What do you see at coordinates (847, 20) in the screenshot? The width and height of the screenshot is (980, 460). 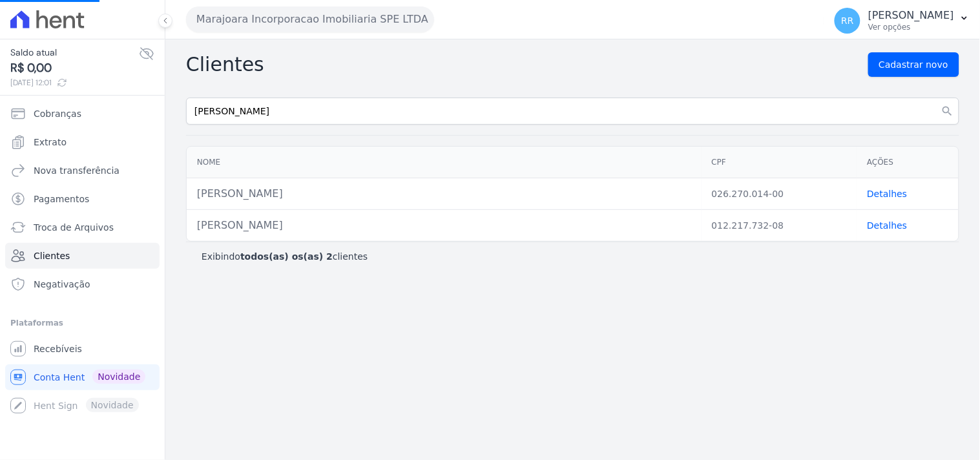 I see `span: RR` at bounding box center [847, 20].